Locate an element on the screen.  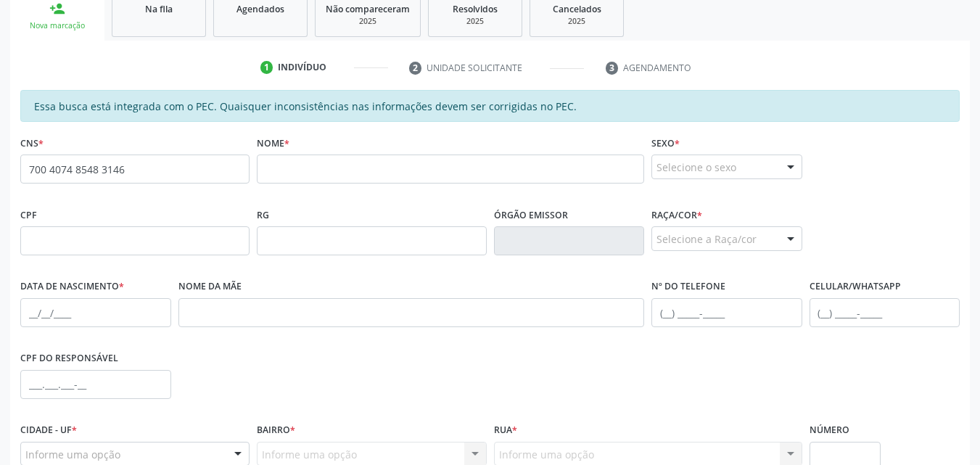
div: Essa busca está integrada com o PEC. Quaisquer inconsistências nas informações devem ser corrigid... is located at coordinates (490, 106).